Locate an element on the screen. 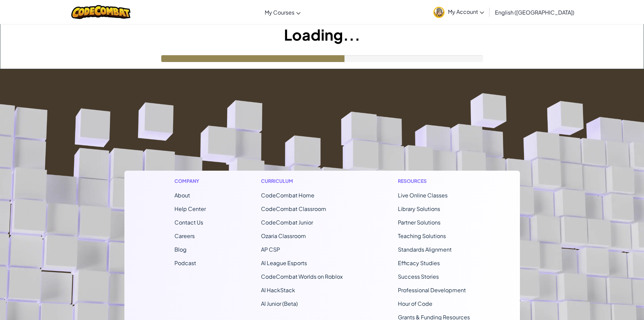 The width and height of the screenshot is (644, 320). a: Hour of Code is located at coordinates (415, 303).